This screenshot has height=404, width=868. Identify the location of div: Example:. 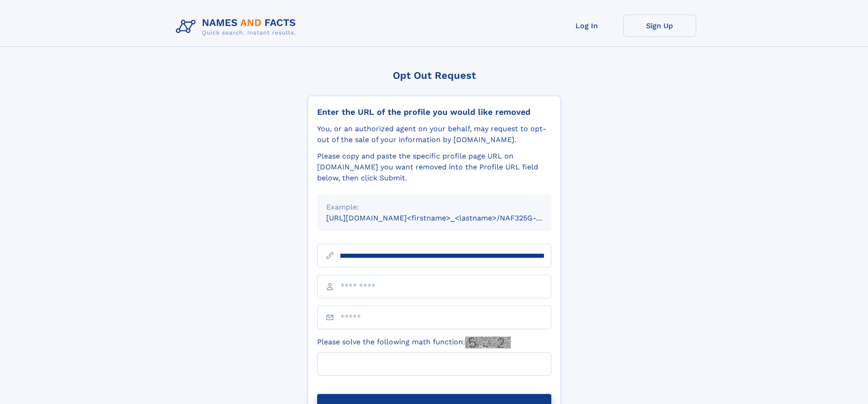
(434, 208).